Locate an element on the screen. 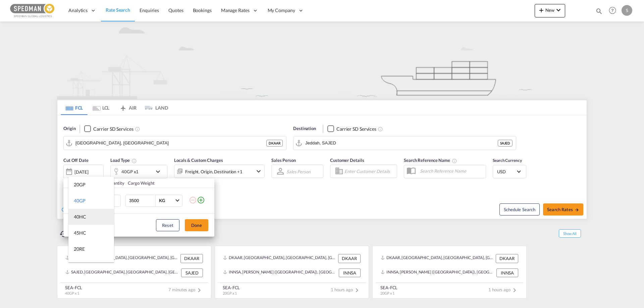  div: 20RE is located at coordinates (79, 249).